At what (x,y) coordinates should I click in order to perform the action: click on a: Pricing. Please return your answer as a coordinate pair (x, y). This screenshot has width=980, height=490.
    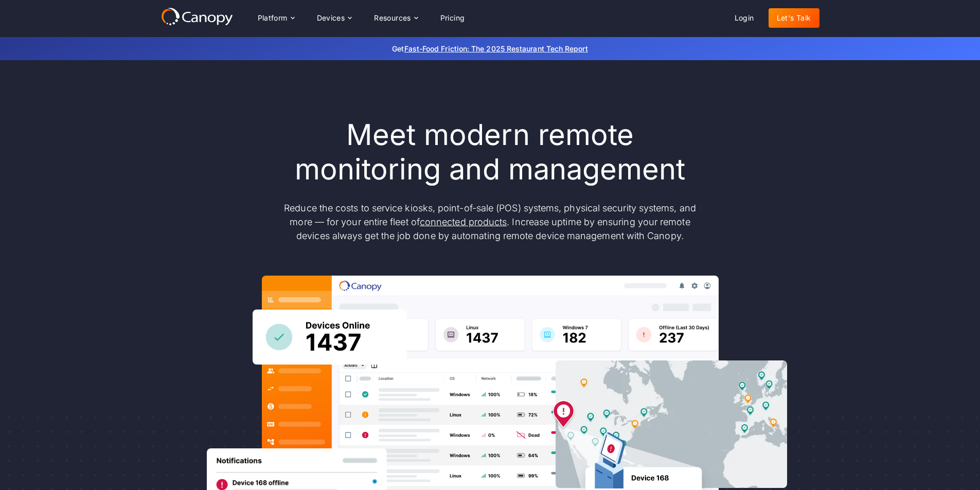
    Looking at the image, I should click on (453, 18).